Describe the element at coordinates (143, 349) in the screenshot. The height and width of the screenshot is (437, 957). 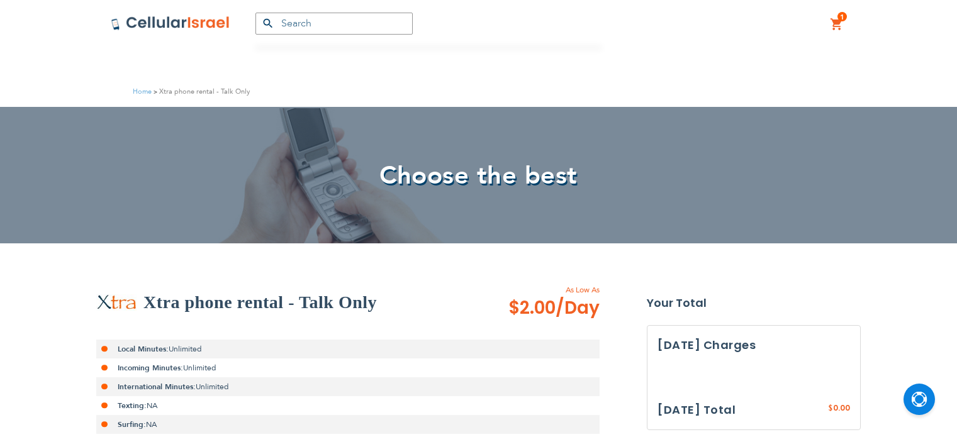
I see `strong: Local Minutes:` at that location.